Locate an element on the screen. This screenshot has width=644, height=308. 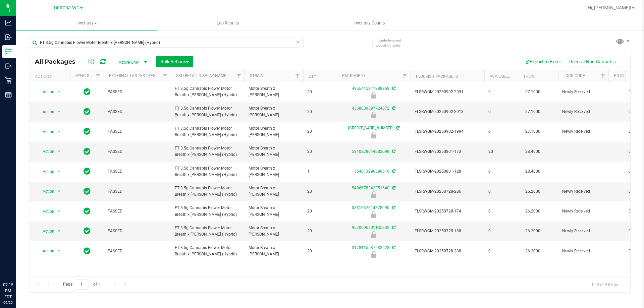
button: Export to Excel is located at coordinates (543, 62).